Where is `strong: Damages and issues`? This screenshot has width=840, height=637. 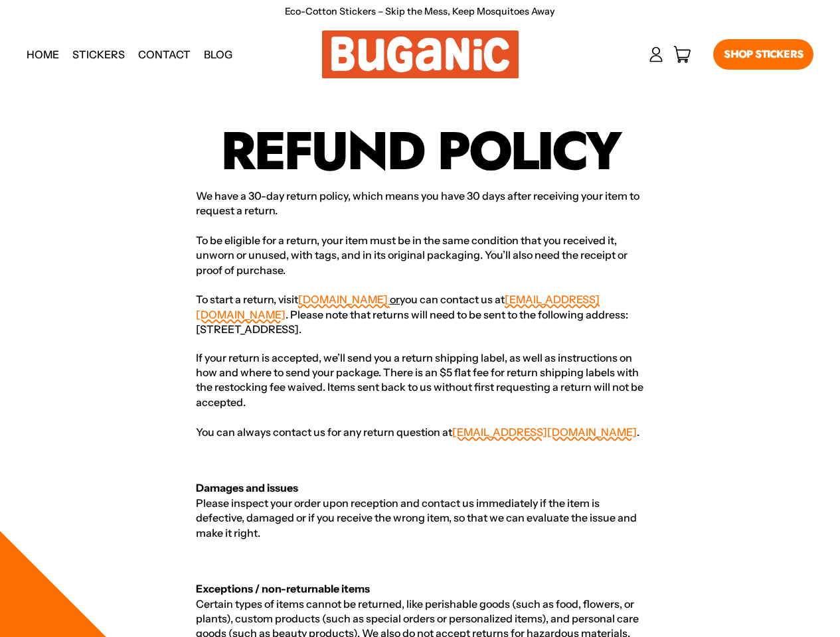
strong: Damages and issues is located at coordinates (247, 488).